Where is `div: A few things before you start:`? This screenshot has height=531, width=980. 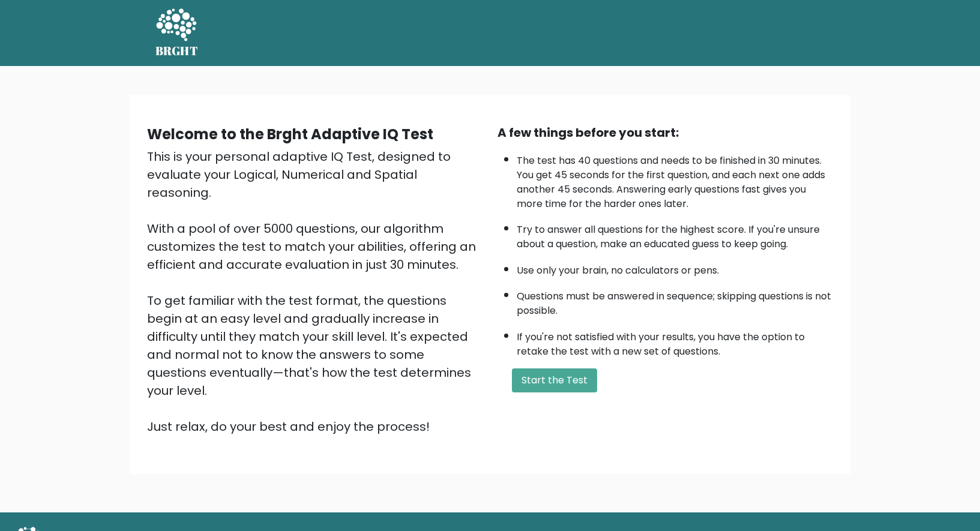 div: A few things before you start: is located at coordinates (666, 133).